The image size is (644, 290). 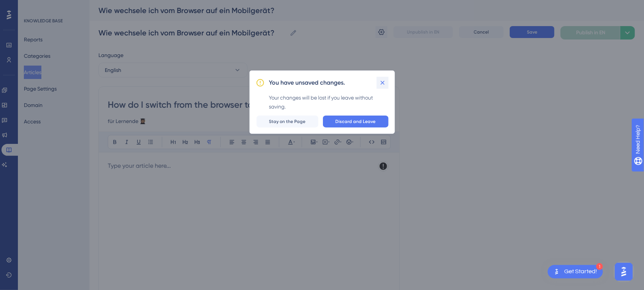 What do you see at coordinates (600, 267) in the screenshot?
I see `div: 1` at bounding box center [600, 267].